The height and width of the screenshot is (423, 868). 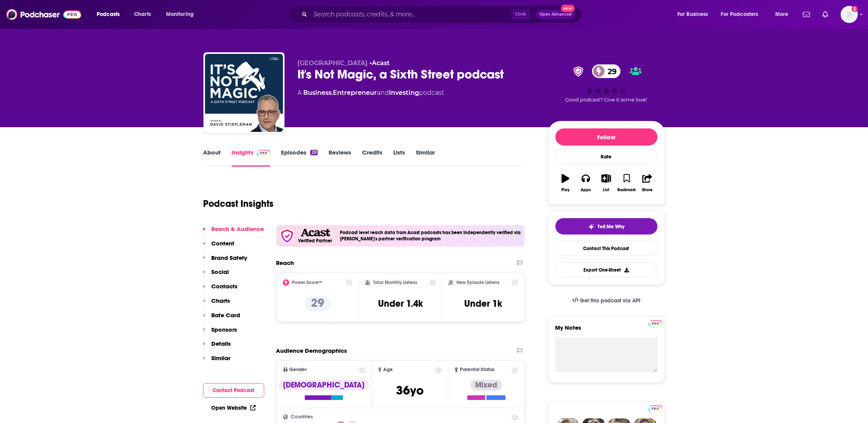 I want to click on a: About, so click(x=212, y=157).